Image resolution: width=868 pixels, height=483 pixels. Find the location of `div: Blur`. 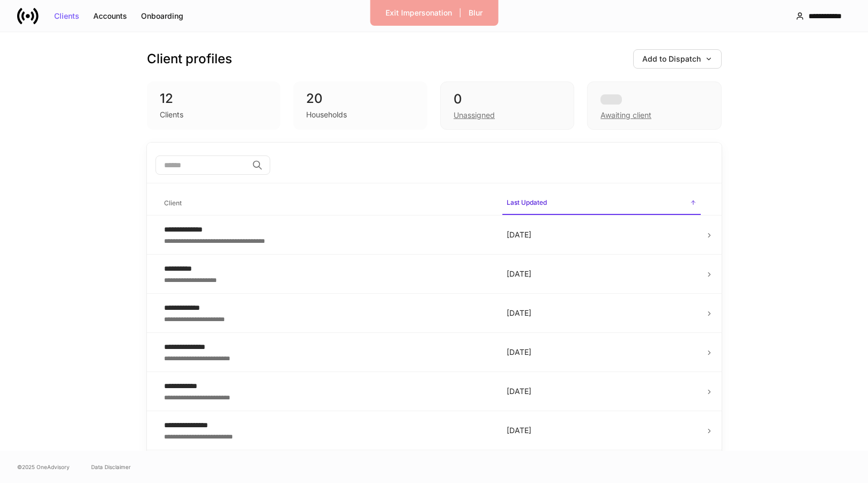

div: Blur is located at coordinates (476, 13).